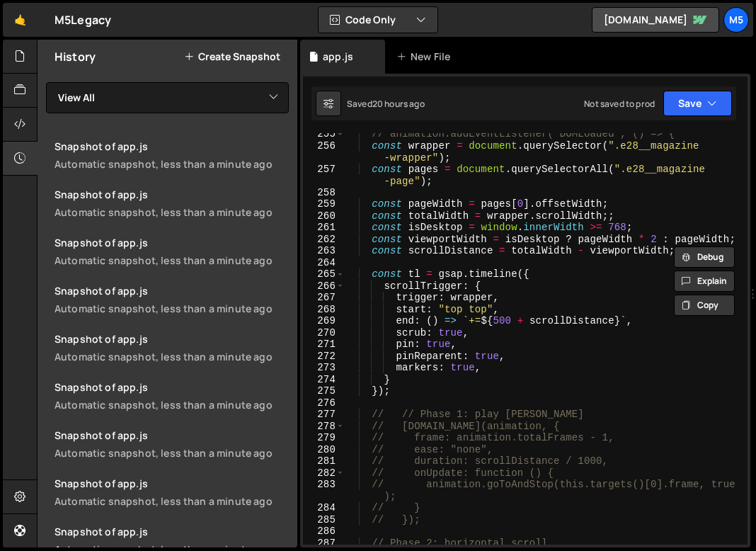  I want to click on div: 256, so click(324, 152).